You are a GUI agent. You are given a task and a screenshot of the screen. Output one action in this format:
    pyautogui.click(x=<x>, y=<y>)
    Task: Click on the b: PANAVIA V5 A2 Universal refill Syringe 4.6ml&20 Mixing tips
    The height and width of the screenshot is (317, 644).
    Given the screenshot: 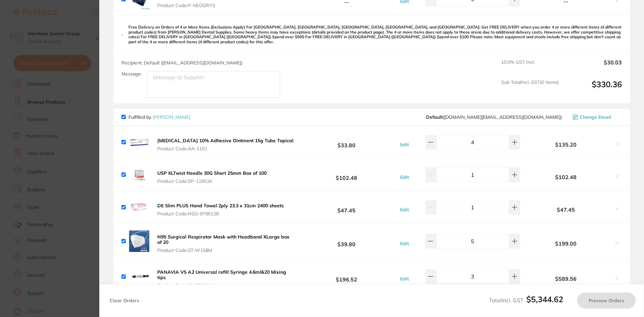 What is the action you would take?
    pyautogui.click(x=222, y=275)
    